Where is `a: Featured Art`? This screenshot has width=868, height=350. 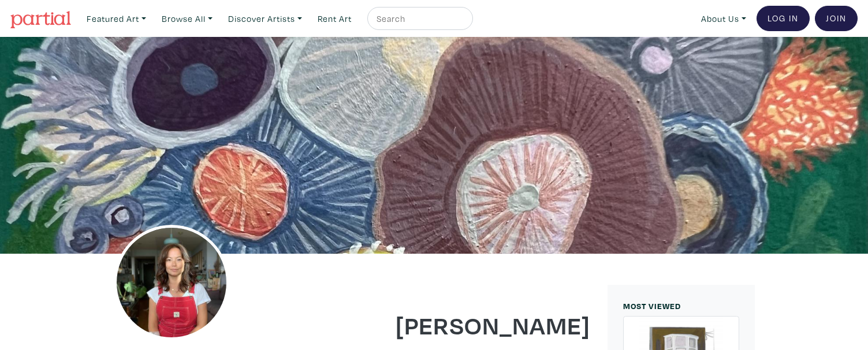
a: Featured Art is located at coordinates (116, 18).